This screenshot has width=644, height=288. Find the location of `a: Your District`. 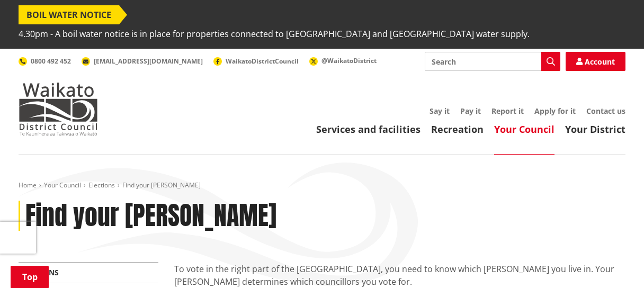

a: Your District is located at coordinates (595, 129).